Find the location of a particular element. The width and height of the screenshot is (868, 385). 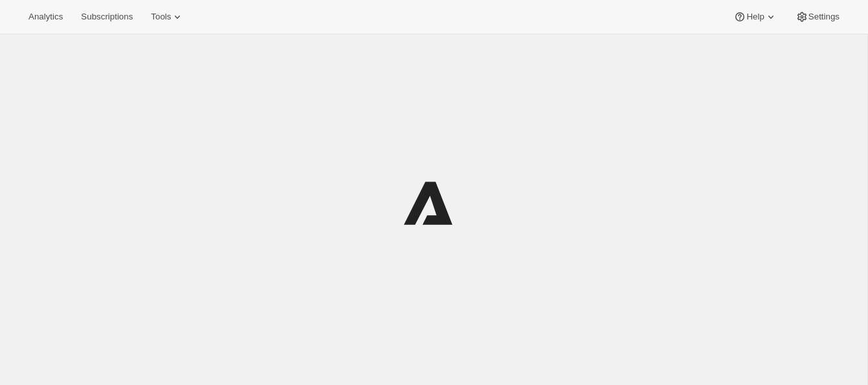

span: Settings is located at coordinates (824, 17).